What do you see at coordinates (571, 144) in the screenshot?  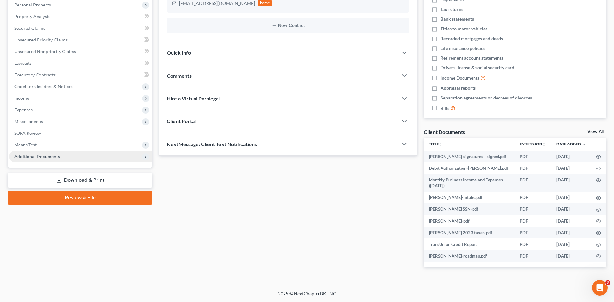 I see `a: Date Added expand_more` at bounding box center [571, 144].